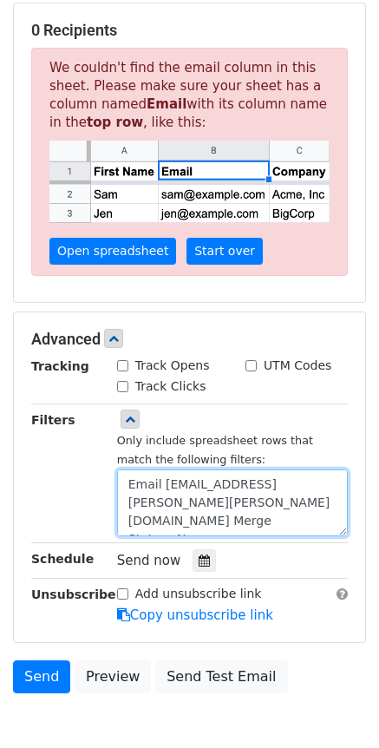 This screenshot has width=379, height=748. What do you see at coordinates (298, 365) in the screenshot?
I see `label: UTM Codes` at bounding box center [298, 365].